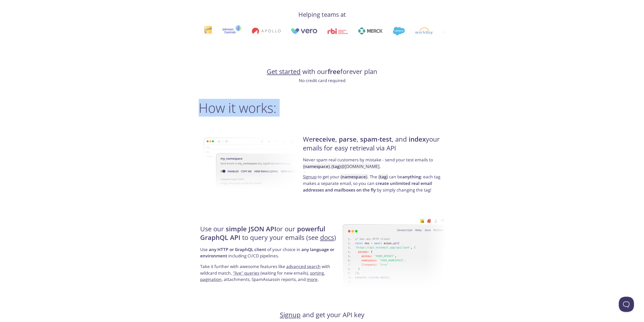 Image resolution: width=644 pixels, height=322 pixels. What do you see at coordinates (396, 31) in the screenshot?
I see `img: salesforce` at bounding box center [396, 31].